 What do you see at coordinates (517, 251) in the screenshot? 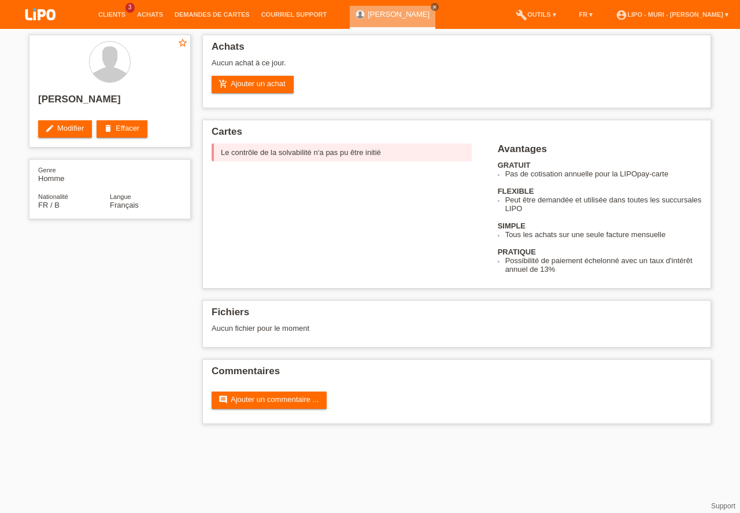
I see `b: PRATIQUE` at bounding box center [517, 251].